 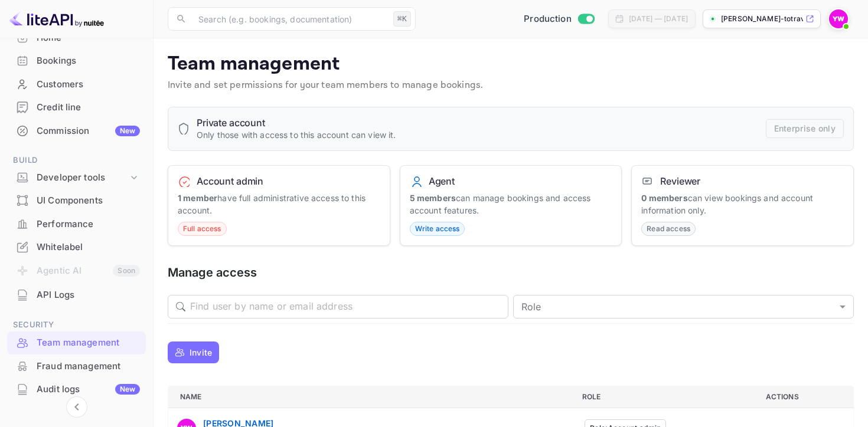 What do you see at coordinates (77, 407) in the screenshot?
I see `button: Collapse navigation` at bounding box center [77, 407].